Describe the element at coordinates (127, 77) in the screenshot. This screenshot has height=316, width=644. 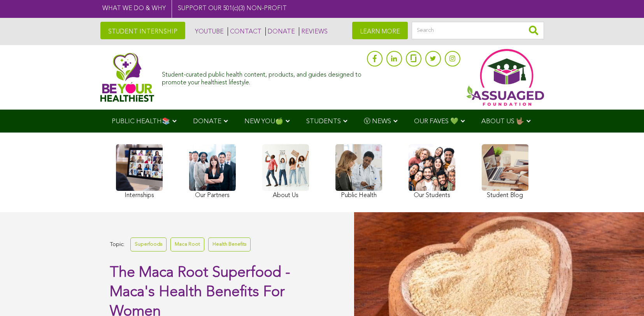
I see `img: Assuaged` at that location.